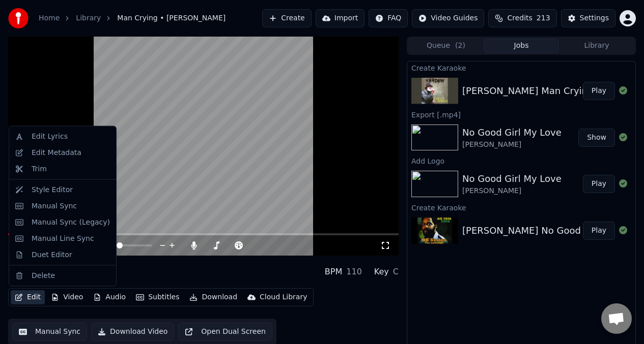  Describe the element at coordinates (381, 272) in the screenshot. I see `div: Key` at that location.